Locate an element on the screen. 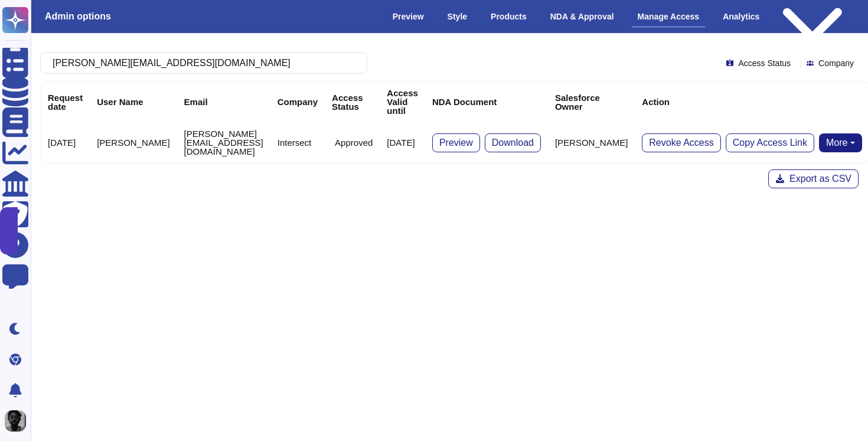  button: Preview is located at coordinates (456, 143).